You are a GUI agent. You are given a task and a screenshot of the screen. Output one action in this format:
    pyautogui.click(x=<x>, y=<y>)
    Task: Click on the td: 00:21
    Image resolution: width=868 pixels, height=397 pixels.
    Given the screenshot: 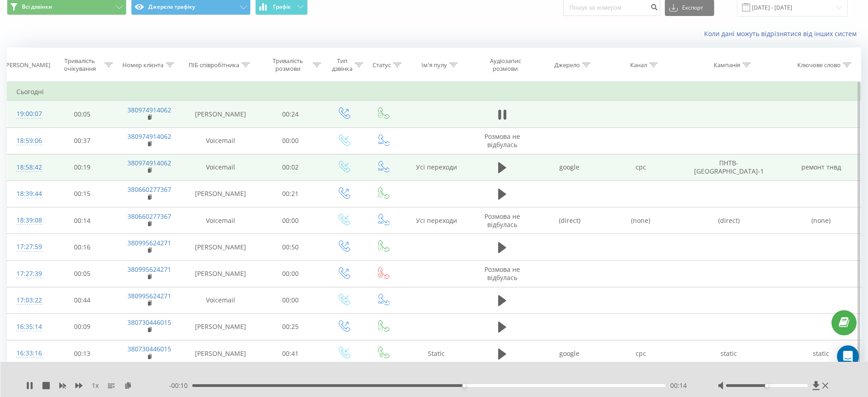 What is the action you would take?
    pyautogui.click(x=291, y=194)
    